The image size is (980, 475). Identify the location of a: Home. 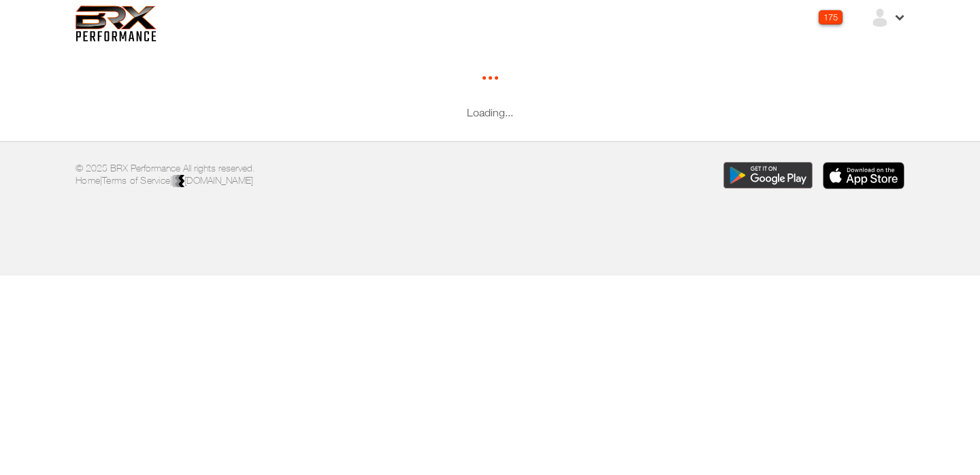
(88, 180).